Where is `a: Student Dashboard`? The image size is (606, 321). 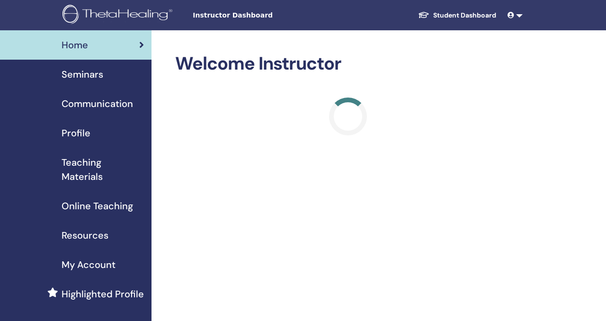 a: Student Dashboard is located at coordinates (457, 15).